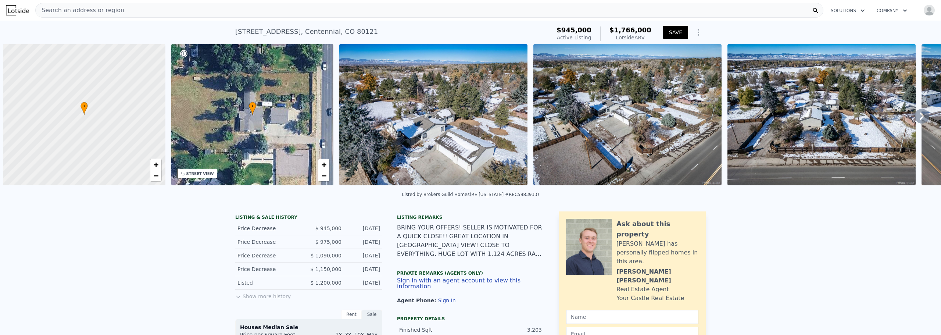 The image size is (941, 335). I want to click on div: Sale, so click(372, 314).